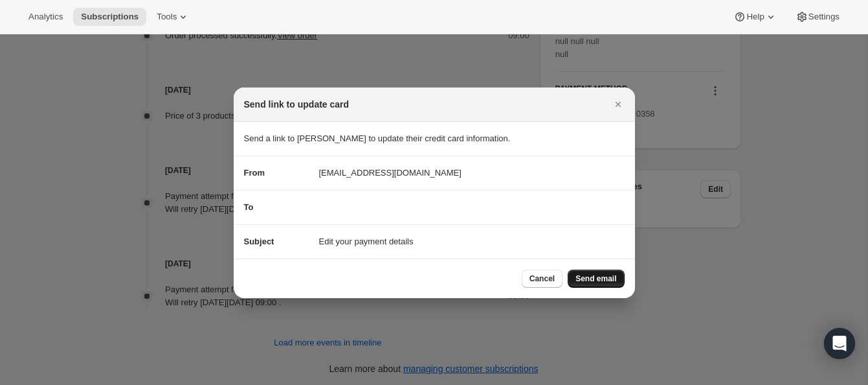 This screenshot has height=385, width=868. I want to click on span: Send email, so click(595, 279).